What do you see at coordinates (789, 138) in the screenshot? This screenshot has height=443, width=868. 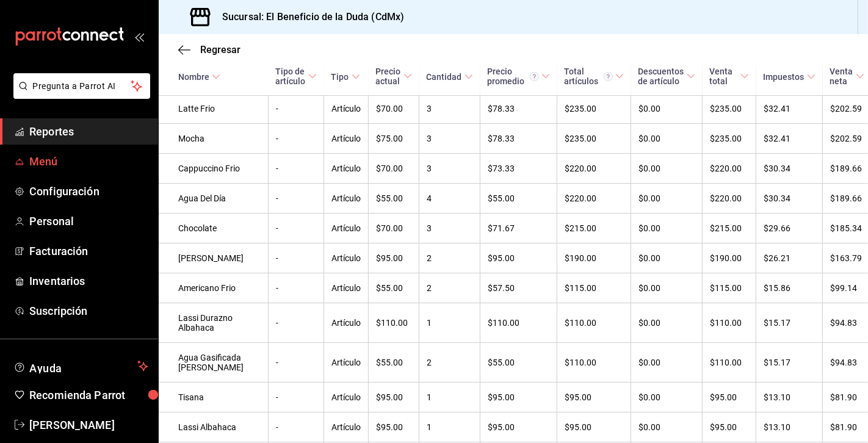 I see `td: $32.41` at bounding box center [789, 138].